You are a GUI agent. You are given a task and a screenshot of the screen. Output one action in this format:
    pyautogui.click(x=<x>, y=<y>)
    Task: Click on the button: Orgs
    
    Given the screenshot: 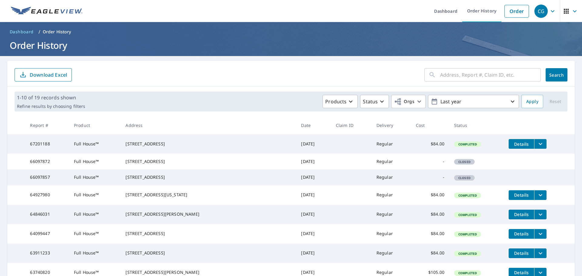 What is the action you would take?
    pyautogui.click(x=409, y=102)
    